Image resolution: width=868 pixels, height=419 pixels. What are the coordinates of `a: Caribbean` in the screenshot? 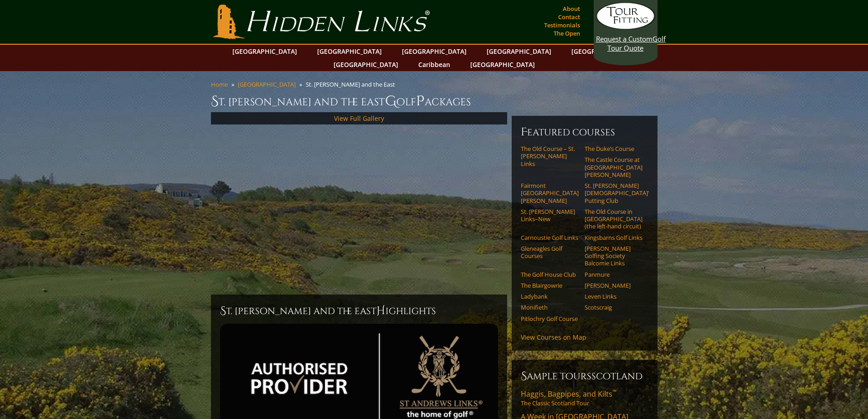 It's located at (434, 64).